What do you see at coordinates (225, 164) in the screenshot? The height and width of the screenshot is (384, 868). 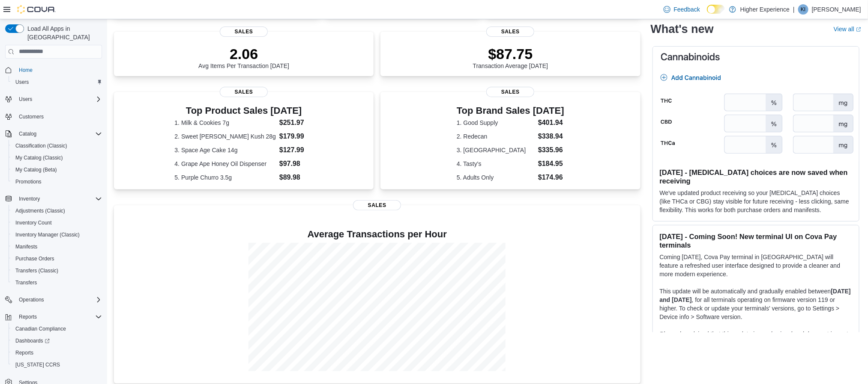 I see `dt: 4. Grape Ape Honey Oil Dispenser` at bounding box center [225, 164].